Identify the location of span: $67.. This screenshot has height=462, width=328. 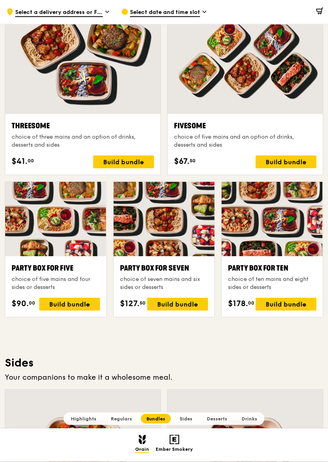
(181, 162).